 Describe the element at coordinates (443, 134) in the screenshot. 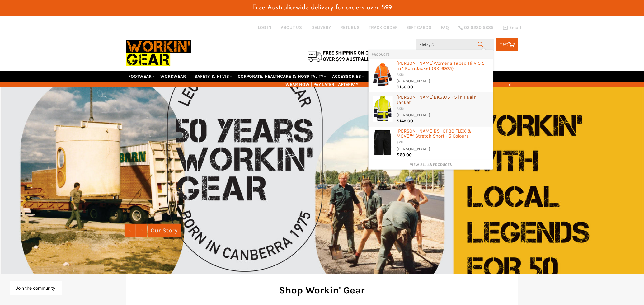

I see `div: BSHC1130 FLEX & MOVE™ Stretch Short - 5 Colours` at that location.